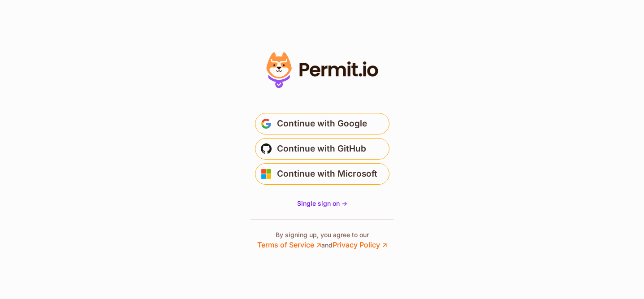 This screenshot has width=644, height=299. I want to click on a: Terms of Service ↗, so click(289, 245).